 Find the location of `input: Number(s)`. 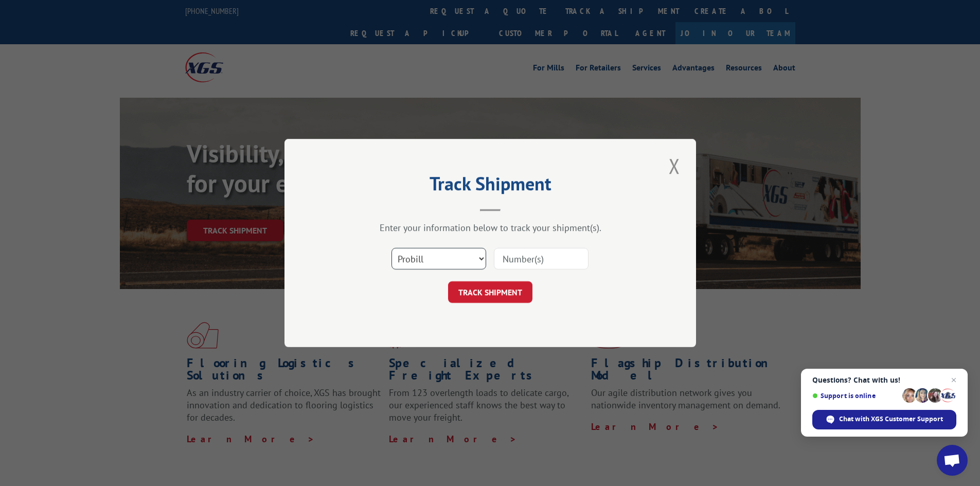

input: Number(s) is located at coordinates (542, 259).